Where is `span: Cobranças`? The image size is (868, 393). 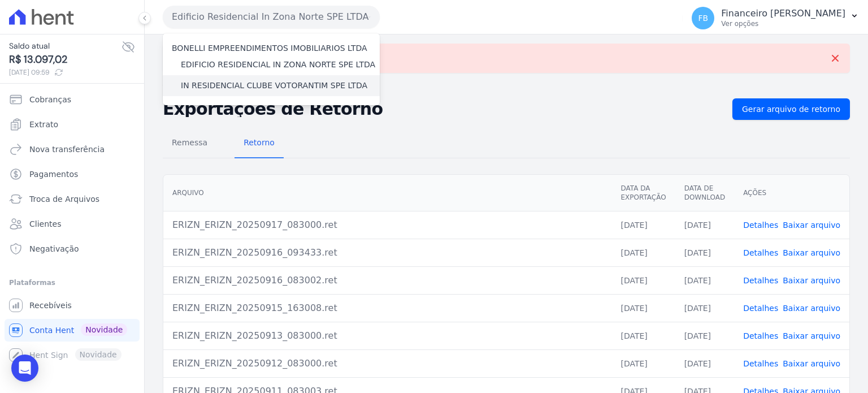 span: Cobranças is located at coordinates (50, 99).